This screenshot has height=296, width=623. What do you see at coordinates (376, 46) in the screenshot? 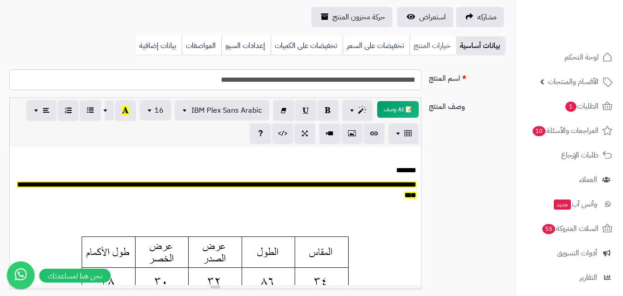
I see `a: تخفيضات على السعر` at bounding box center [376, 46].